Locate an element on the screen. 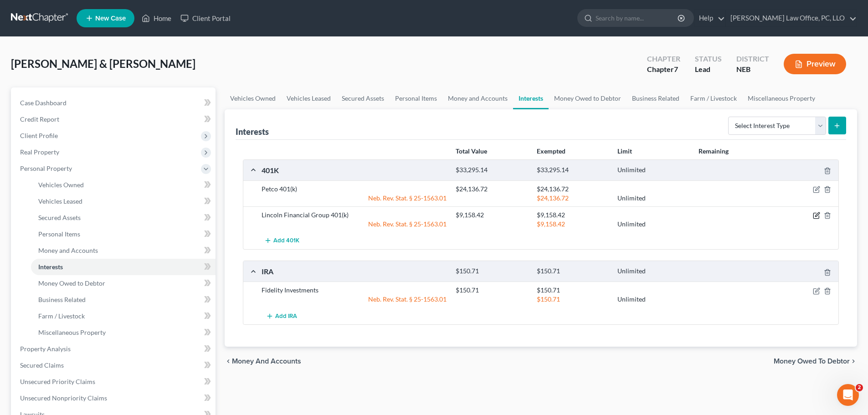 Image resolution: width=868 pixels, height=415 pixels. div: IRA is located at coordinates (354, 271).